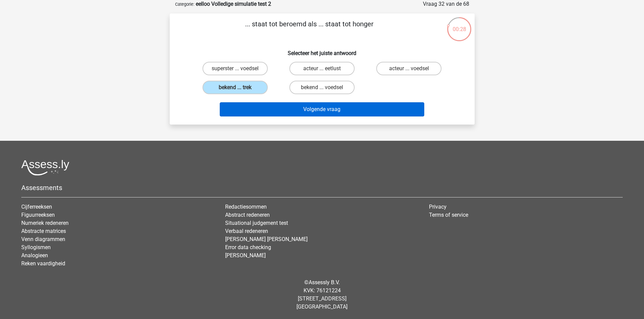  Describe the element at coordinates (322, 88) in the screenshot. I see `label: bekend ... voedsel` at that location.